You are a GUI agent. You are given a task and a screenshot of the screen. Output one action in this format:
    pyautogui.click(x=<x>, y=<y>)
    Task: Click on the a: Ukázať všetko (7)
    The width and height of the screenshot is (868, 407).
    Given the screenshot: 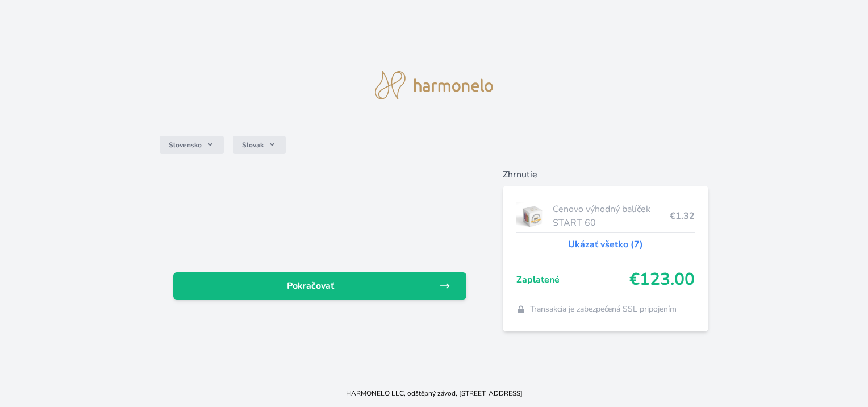 What is the action you would take?
    pyautogui.click(x=606, y=244)
    